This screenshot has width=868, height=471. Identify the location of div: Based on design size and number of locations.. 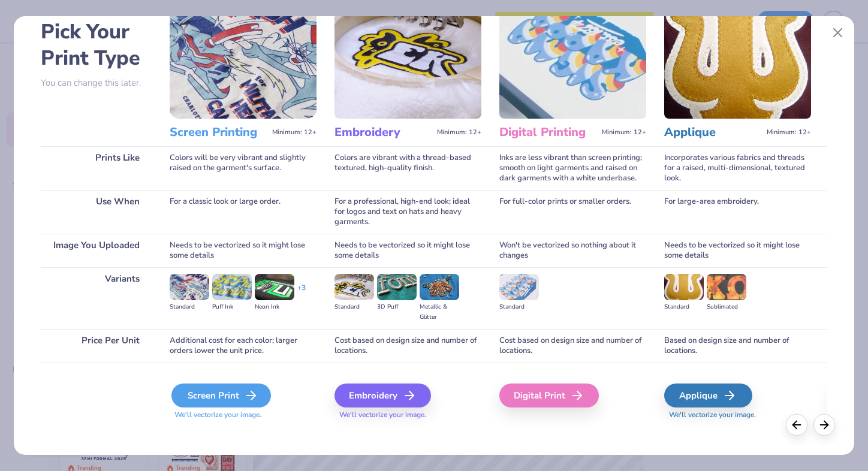
(738, 346).